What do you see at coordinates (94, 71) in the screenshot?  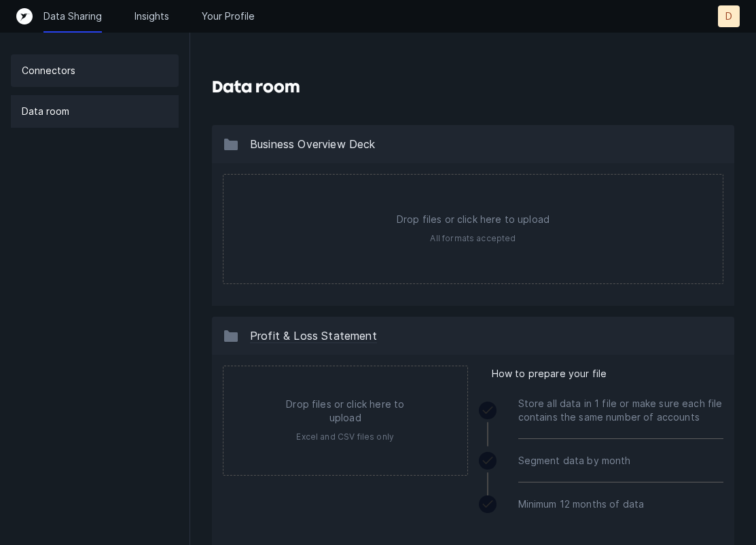 I see `a: Connectors` at bounding box center [94, 71].